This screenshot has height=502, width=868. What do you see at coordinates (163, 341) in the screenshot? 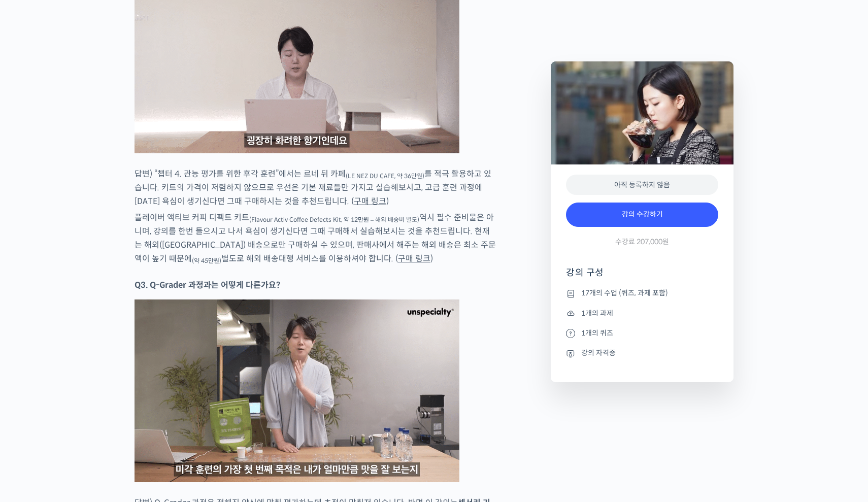
I see `span: 설정` at bounding box center [163, 341].